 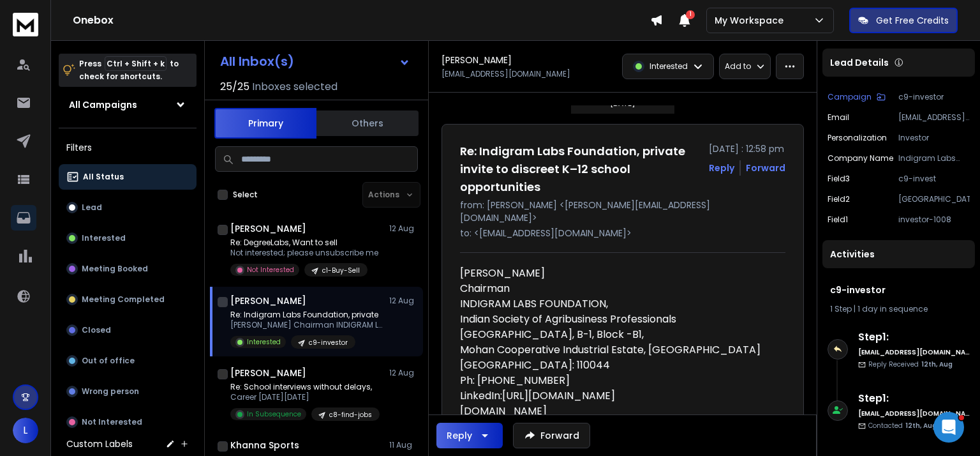 I want to click on button: Closed, so click(x=128, y=330).